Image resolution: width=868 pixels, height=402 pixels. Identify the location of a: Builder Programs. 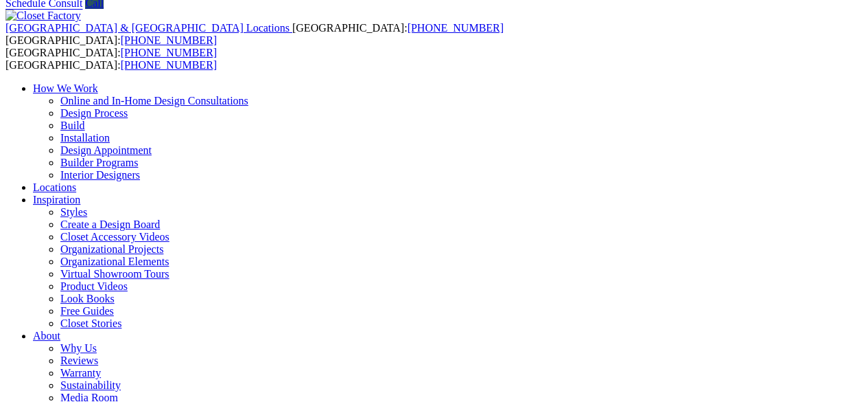
(98, 162).